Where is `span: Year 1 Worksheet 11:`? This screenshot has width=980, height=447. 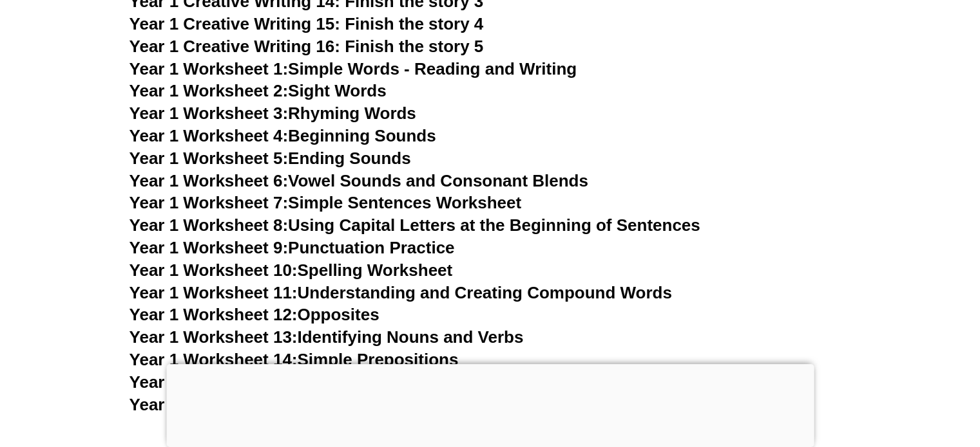
span: Year 1 Worksheet 11: is located at coordinates (214, 293).